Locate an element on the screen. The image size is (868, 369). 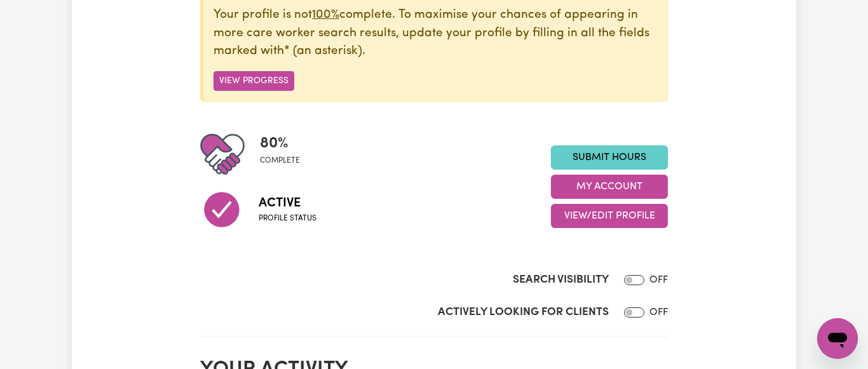
label: Search Visibility is located at coordinates (560, 280).